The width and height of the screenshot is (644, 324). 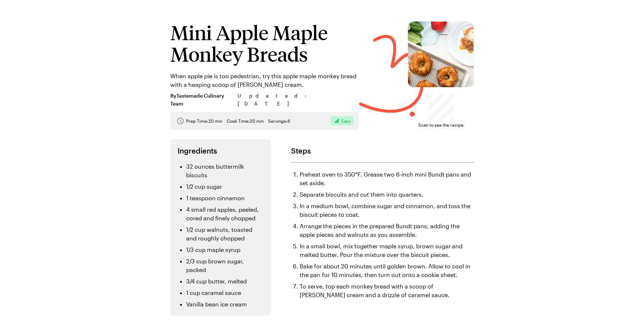 I want to click on li: 3/4 cup butter, melted, so click(x=225, y=281).